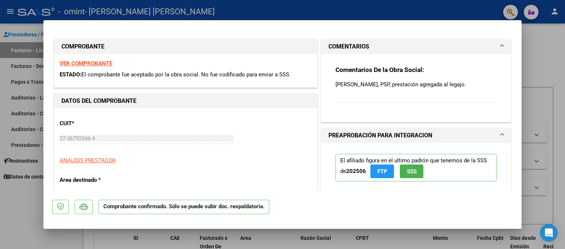 This screenshot has width=565, height=249. What do you see at coordinates (349, 47) in the screenshot?
I see `h1: COMENTARIOS` at bounding box center [349, 47].